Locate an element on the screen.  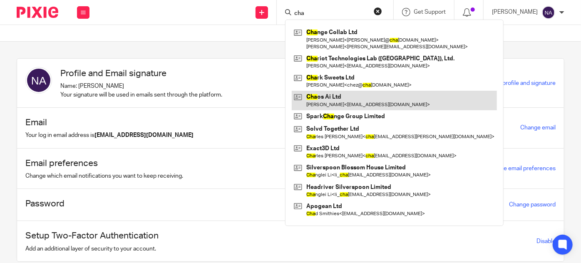
p: Your log in email address is is located at coordinates (109, 135).